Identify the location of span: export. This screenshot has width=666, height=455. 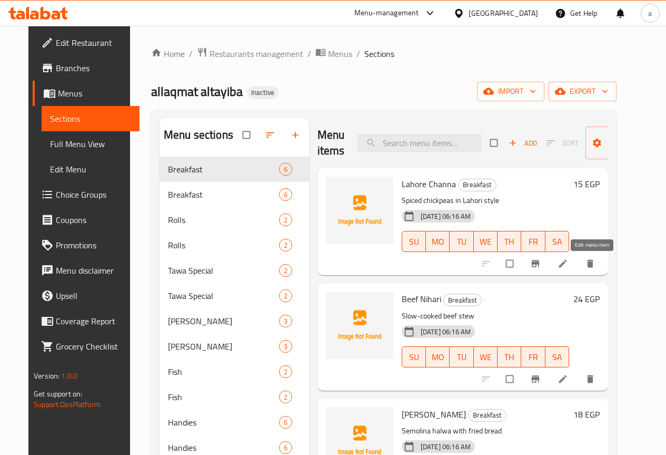
(583, 91).